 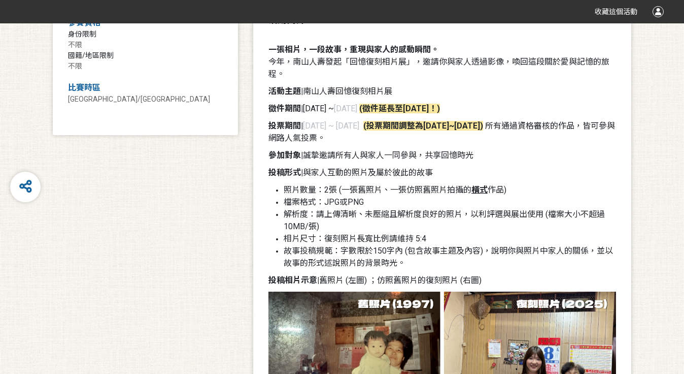 What do you see at coordinates (84, 22) in the screenshot?
I see `span: 參賽資格` at bounding box center [84, 22].